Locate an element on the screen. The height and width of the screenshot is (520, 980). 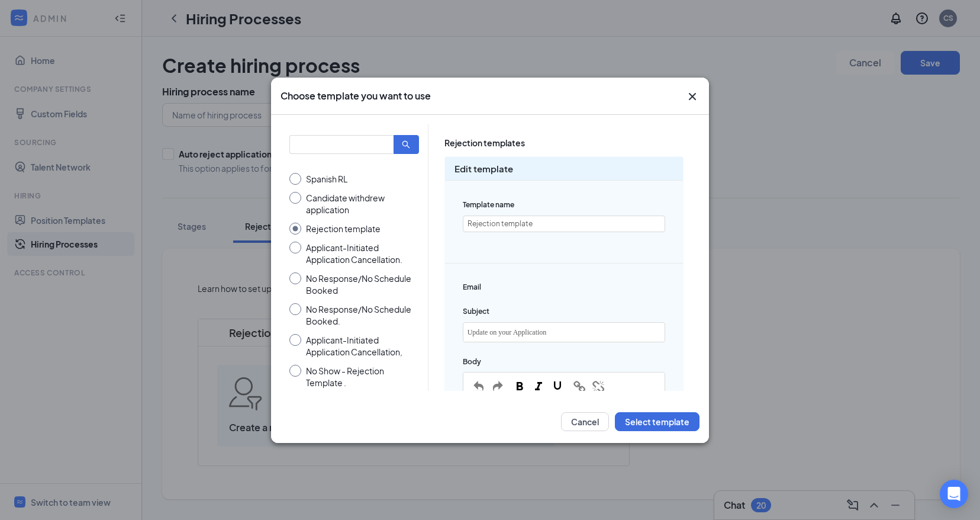
button: Close is located at coordinates (692, 96).